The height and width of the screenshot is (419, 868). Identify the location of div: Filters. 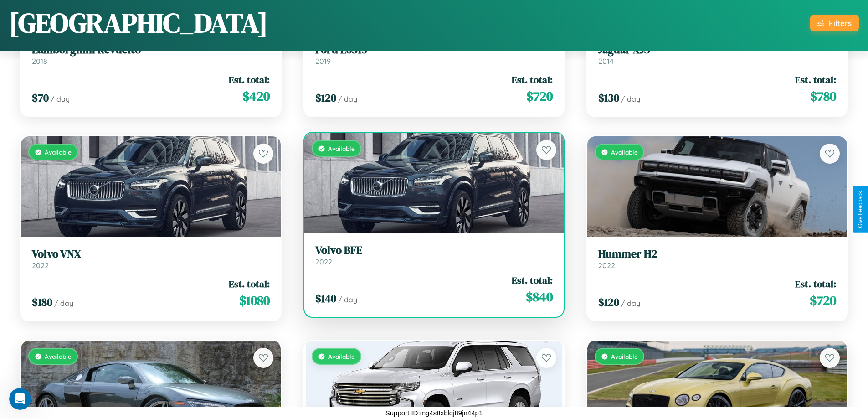
(840, 22).